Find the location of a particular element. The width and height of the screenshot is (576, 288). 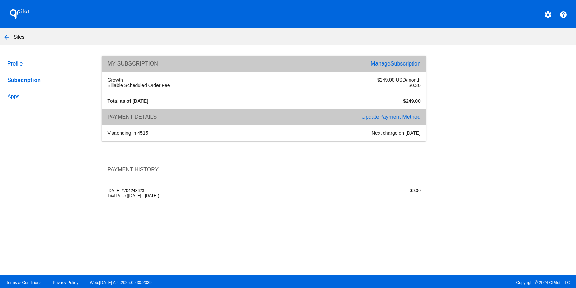

mat-icon: settings is located at coordinates (548, 15).